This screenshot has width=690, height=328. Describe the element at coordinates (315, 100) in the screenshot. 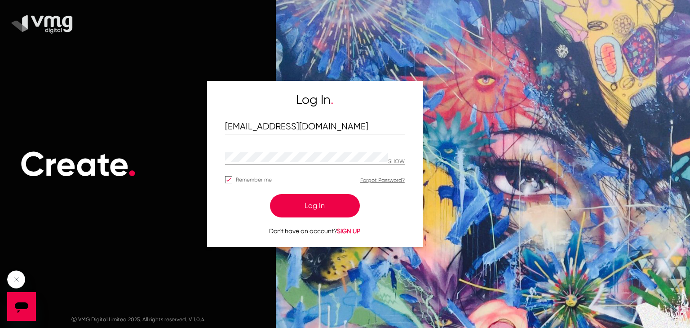

I see `h5: Log In` at that location.